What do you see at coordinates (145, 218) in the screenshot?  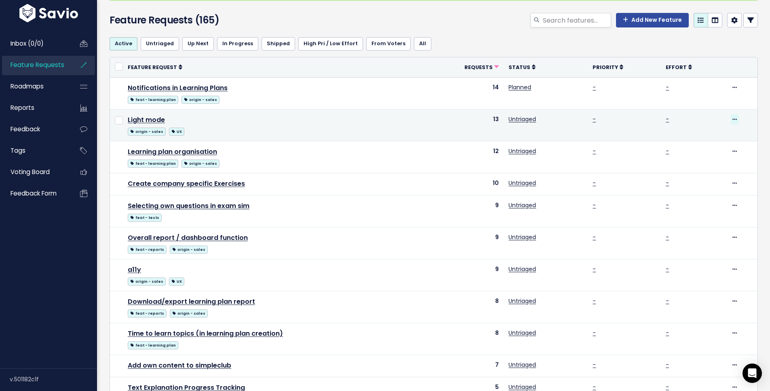 I see `span: feat - tests` at bounding box center [145, 218].